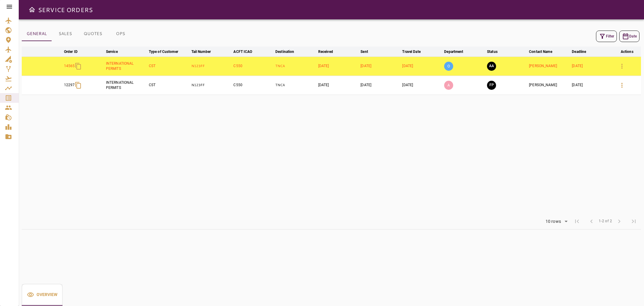 Image resolution: width=644 pixels, height=306 pixels. Describe the element at coordinates (71, 52) in the screenshot. I see `div: Order ID` at that location.